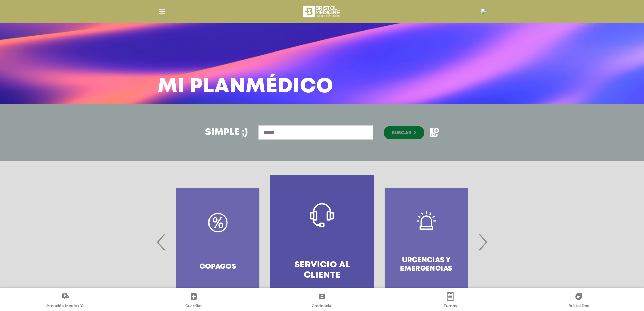  What do you see at coordinates (245, 87) in the screenshot?
I see `h3: Mi Plan Médico` at bounding box center [245, 87].